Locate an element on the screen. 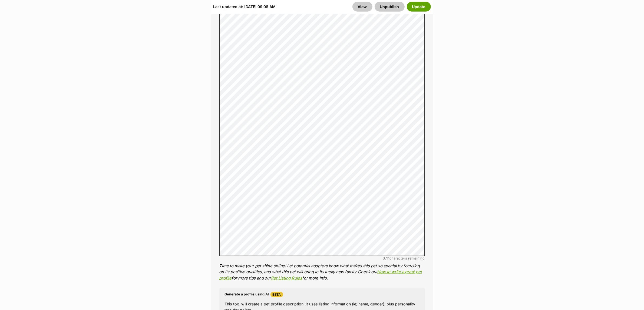 This screenshot has width=644, height=310. h4: Generate a profile using AI is located at coordinates (322, 295).